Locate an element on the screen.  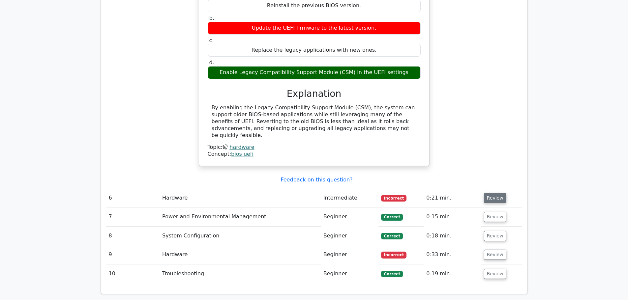
div: Topic: is located at coordinates (314, 147).